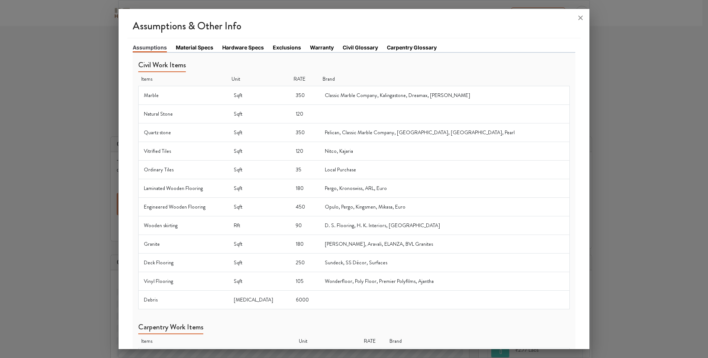 Image resolution: width=708 pixels, height=358 pixels. I want to click on td: 105, so click(305, 281).